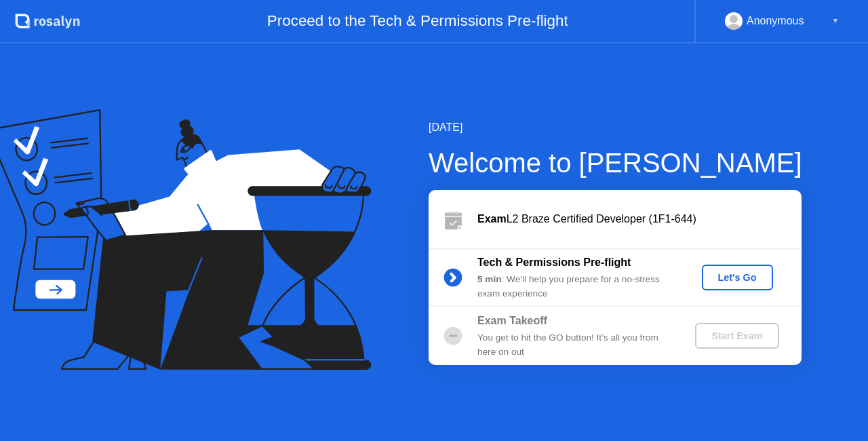 This screenshot has height=441, width=868. I want to click on button: Start Exam, so click(737, 336).